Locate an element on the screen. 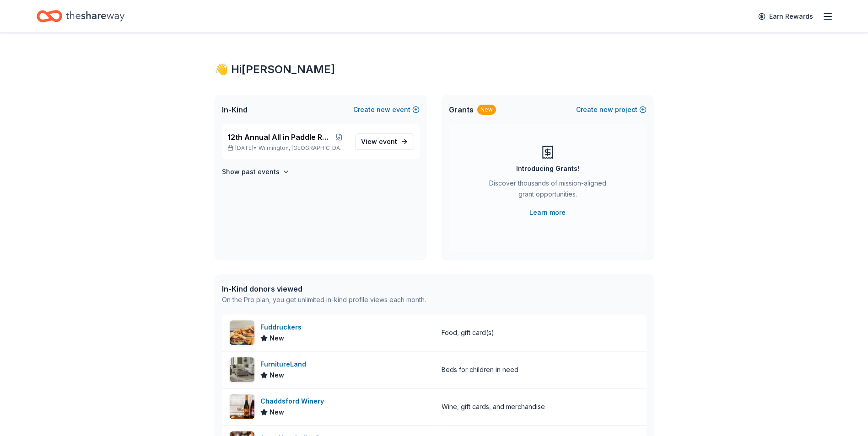  div: Chaddsford Winery is located at coordinates (294, 401).